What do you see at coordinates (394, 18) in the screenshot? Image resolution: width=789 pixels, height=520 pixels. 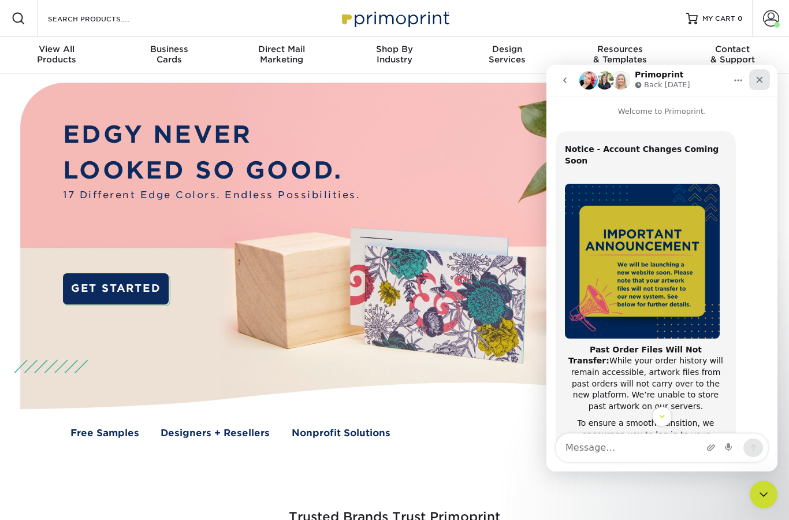 I see `img: Primoprint` at bounding box center [394, 18].